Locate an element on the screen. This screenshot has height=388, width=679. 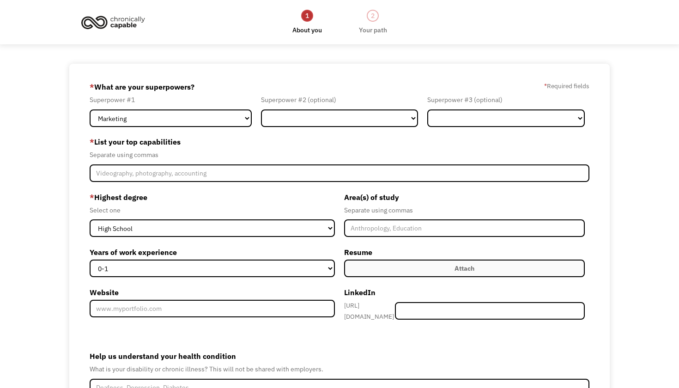
img: Chronically Capable logo is located at coordinates (113, 22).